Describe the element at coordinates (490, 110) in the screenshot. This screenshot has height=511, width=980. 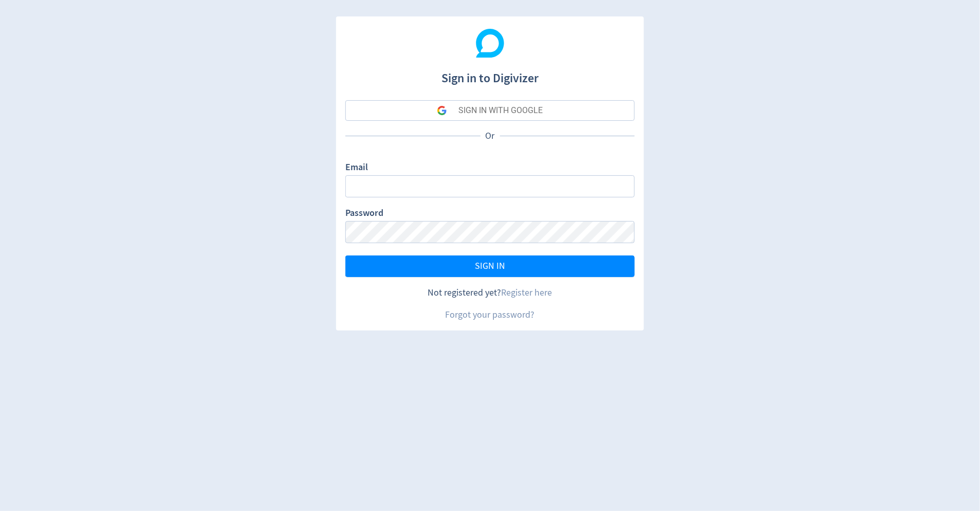
I see `button: SIGN IN WITH GOOGLE` at that location.